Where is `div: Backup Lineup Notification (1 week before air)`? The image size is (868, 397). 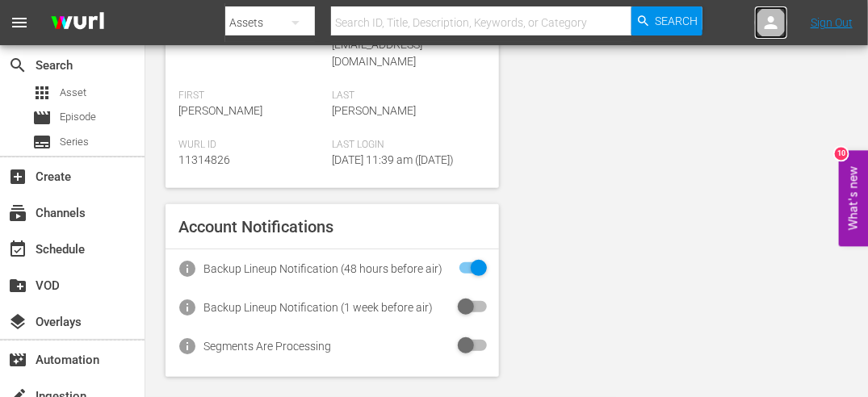
div: Backup Lineup Notification (1 week before air) is located at coordinates (318, 307).